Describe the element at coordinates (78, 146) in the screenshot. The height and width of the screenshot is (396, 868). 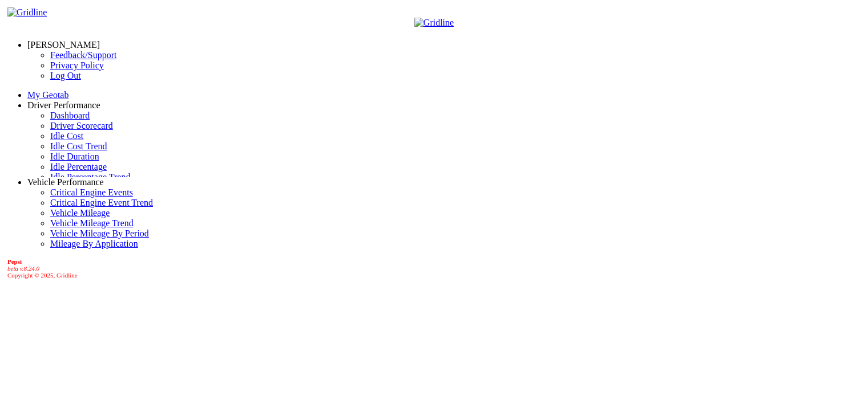
I see `a: Idle Cost Trend` at that location.